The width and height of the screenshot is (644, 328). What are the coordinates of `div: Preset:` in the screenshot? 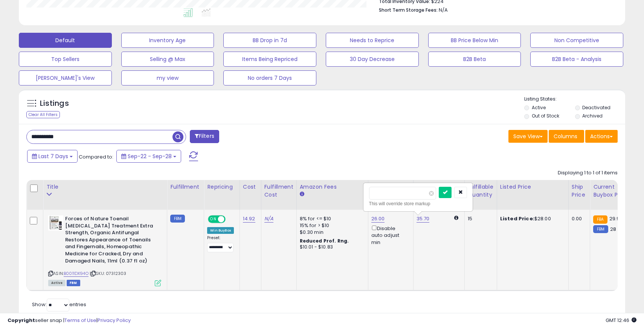 It's located at (220, 244).